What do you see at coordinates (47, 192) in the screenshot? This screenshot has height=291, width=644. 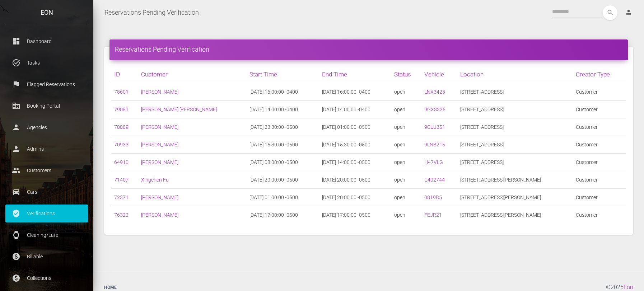 I see `a: drive_eta Cars` at bounding box center [47, 192].